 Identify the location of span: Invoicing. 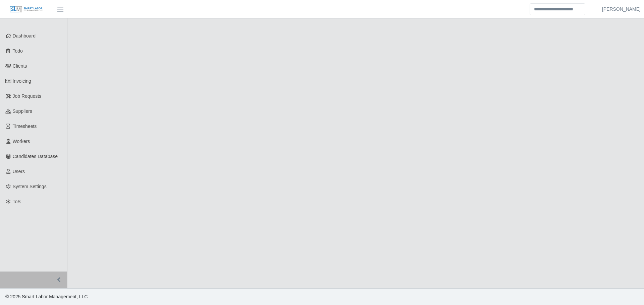
(22, 81).